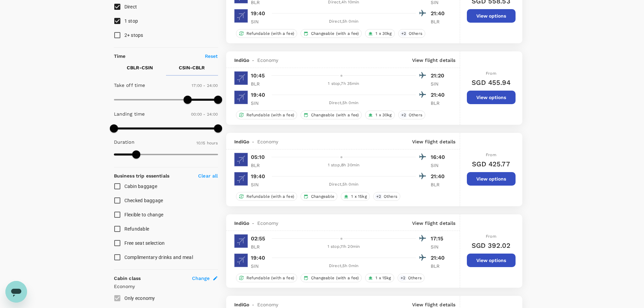 The image size is (644, 308). Describe the element at coordinates (192, 67) in the screenshot. I see `p: CSIN - CBLR` at that location.